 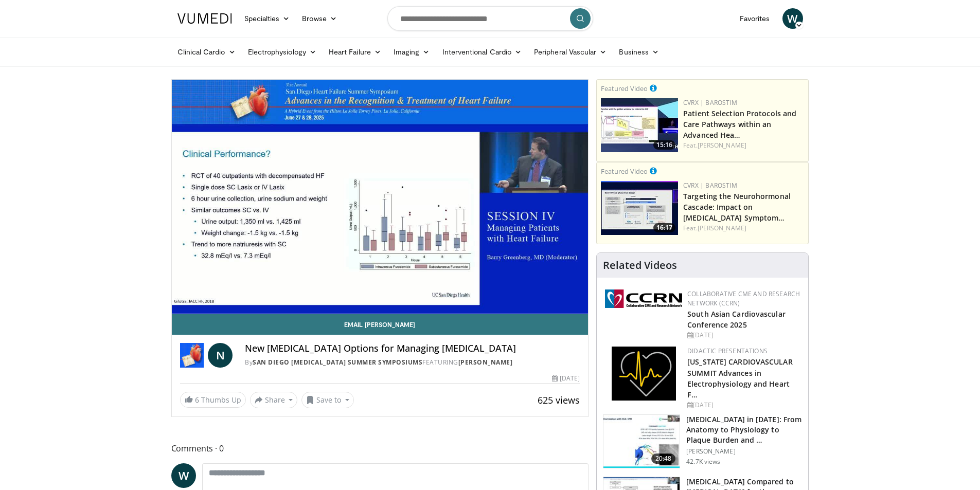 What do you see at coordinates (273, 400) in the screenshot?
I see `button: Share` at bounding box center [273, 400].